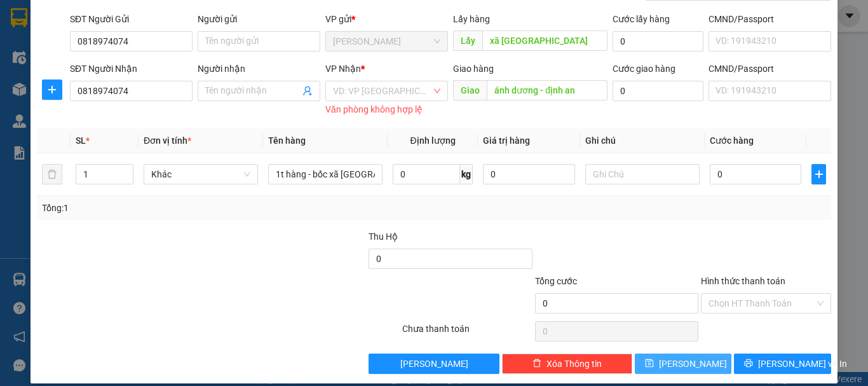 Image resolution: width=868 pixels, height=386 pixels. Describe the element at coordinates (643, 140) in the screenshot. I see `th: Ghi chú` at that location.